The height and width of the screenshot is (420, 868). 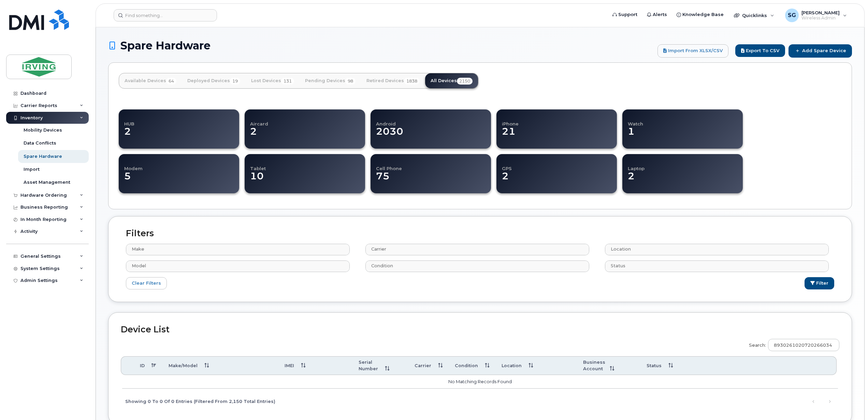 I want to click on th: Business Account: activate to sort column ascending, so click(x=608, y=366).